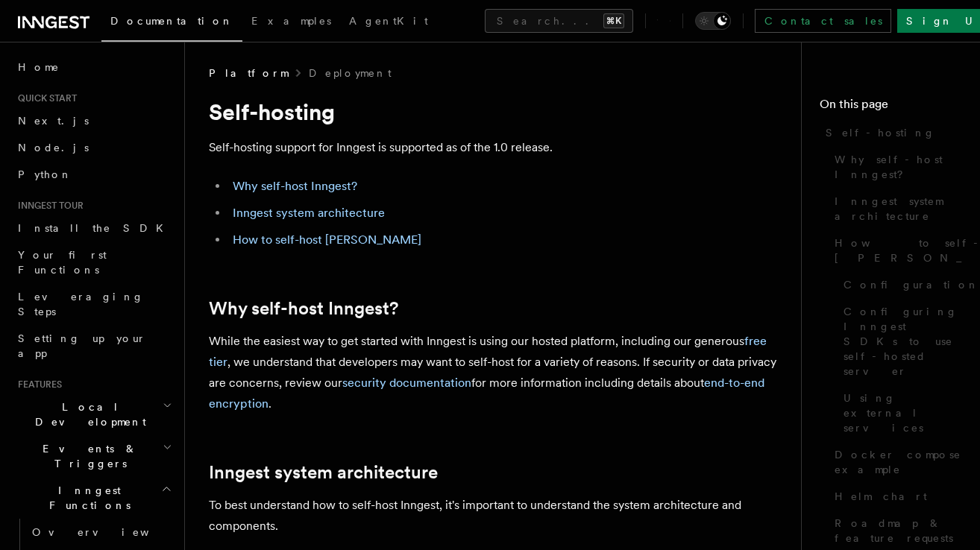  Describe the element at coordinates (499, 373) in the screenshot. I see `p: While the easiest way to get started with Inngest is using our hosted platform, including our gen...` at that location.